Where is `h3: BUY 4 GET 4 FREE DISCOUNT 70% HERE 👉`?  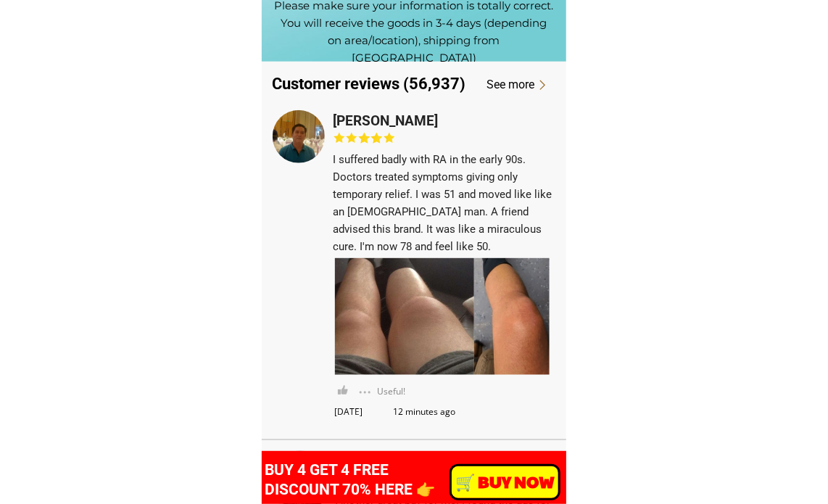
h3: BUY 4 GET 4 FREE DISCOUNT 70% HERE 👉 is located at coordinates (374, 480).